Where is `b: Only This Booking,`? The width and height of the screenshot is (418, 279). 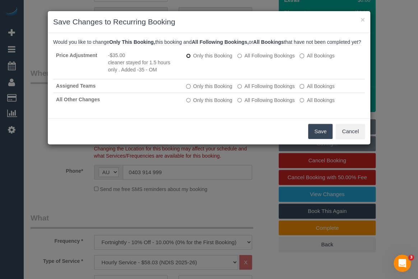
b: Only This Booking, is located at coordinates (132, 42).